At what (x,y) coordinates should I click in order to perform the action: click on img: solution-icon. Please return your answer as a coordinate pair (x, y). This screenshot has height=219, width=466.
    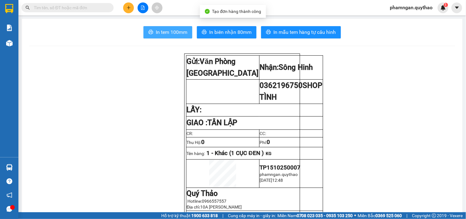
    Looking at the image, I should click on (9, 28).